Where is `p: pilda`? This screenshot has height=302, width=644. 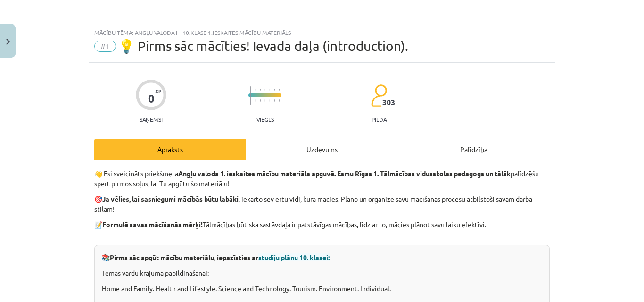
p: pilda is located at coordinates (379, 119).